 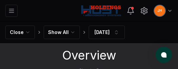 What do you see at coordinates (89, 55) in the screenshot?
I see `div: Overview` at bounding box center [89, 55].